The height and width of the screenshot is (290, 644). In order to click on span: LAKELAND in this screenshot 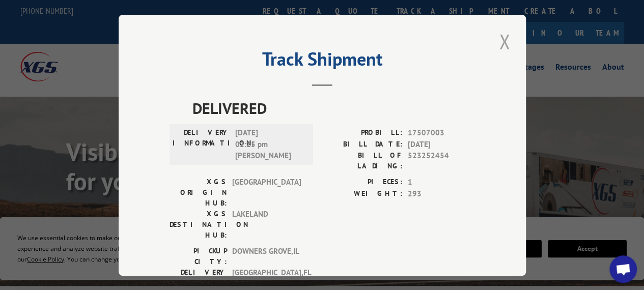, I will do `click(266, 225)`.